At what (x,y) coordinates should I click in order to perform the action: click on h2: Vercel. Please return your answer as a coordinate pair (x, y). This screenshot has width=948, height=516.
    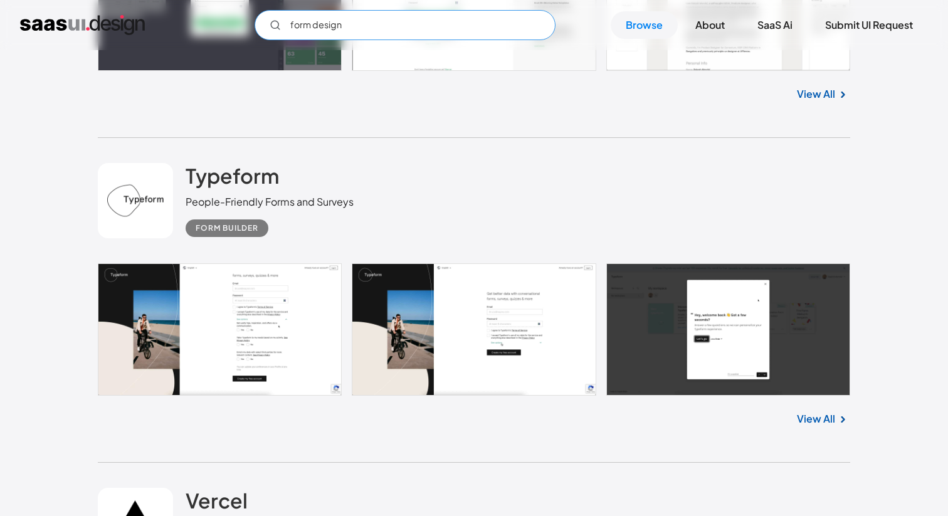
    Looking at the image, I should click on (216, 500).